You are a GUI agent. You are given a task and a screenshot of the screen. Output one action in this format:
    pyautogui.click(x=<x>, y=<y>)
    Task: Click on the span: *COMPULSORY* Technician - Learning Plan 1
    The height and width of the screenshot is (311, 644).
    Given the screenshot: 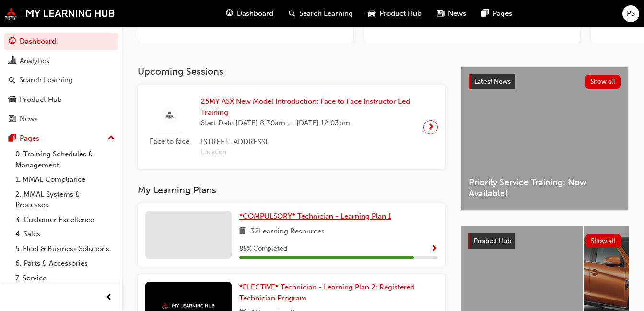 What is the action you would take?
    pyautogui.click(x=315, y=216)
    